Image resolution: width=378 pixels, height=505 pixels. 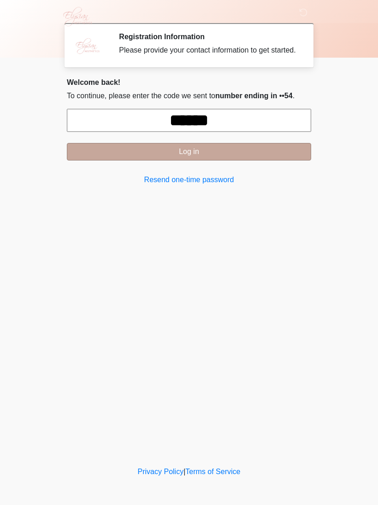 I want to click on span: number ending in ••54, so click(x=254, y=95).